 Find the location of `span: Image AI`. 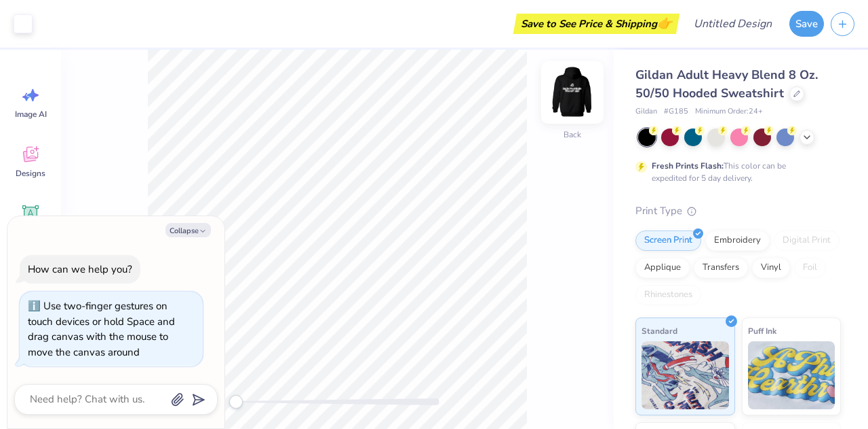

span: Image AI is located at coordinates (30, 114).